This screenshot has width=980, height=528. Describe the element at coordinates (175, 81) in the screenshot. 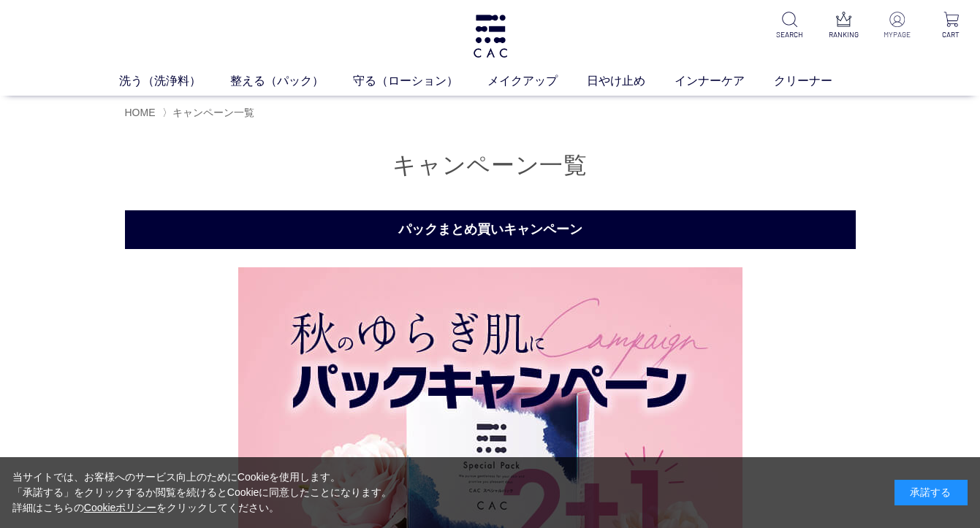

I see `a: 洗う（洗浄料）` at that location.